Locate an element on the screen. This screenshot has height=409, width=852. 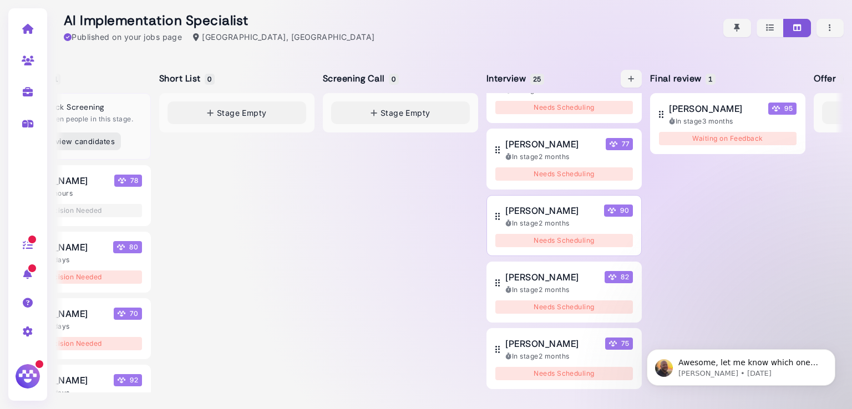
div: Published on your jobs page is located at coordinates (123, 37).